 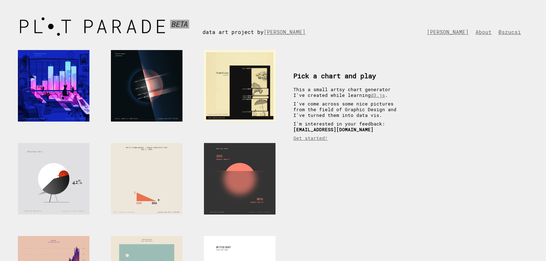 What do you see at coordinates (378, 95) in the screenshot?
I see `a: d3.js` at bounding box center [378, 95].